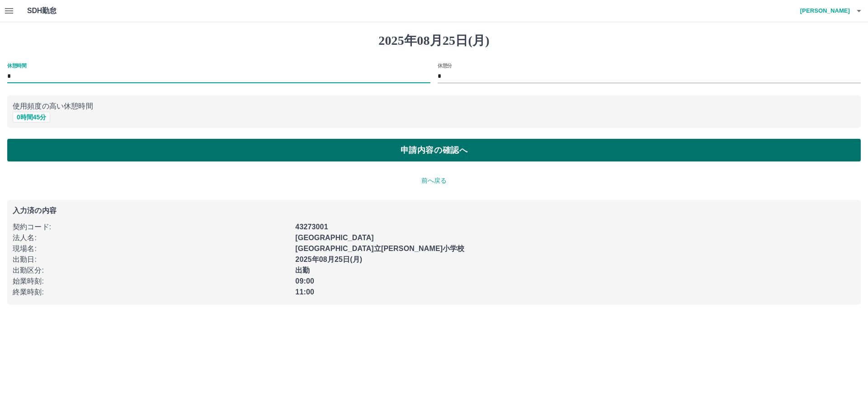  Describe the element at coordinates (151, 227) in the screenshot. I see `p: 契約コード :` at that location.